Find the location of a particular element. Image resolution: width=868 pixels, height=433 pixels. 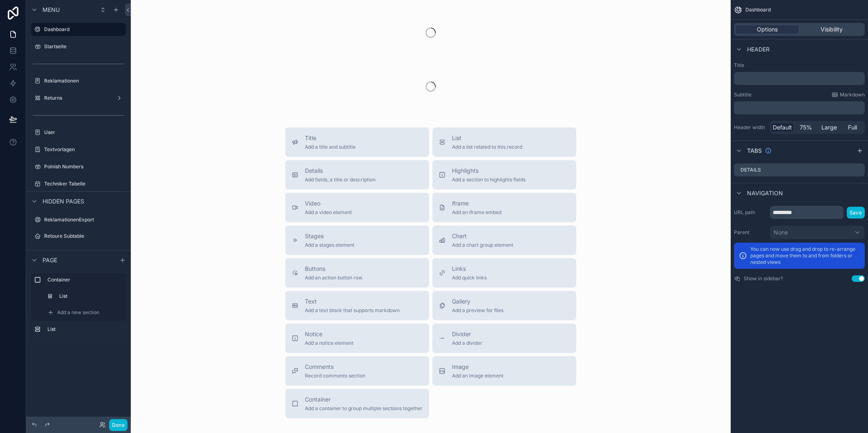

span: Video is located at coordinates (328, 203).